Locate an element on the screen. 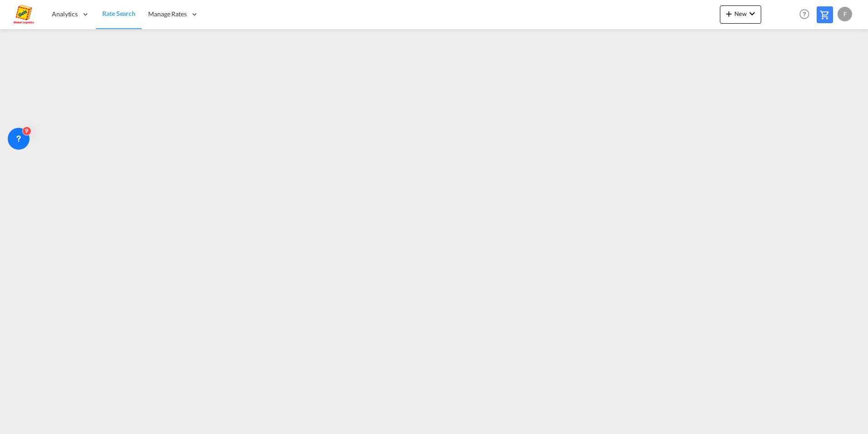  span: Manage Rates is located at coordinates (167, 14).